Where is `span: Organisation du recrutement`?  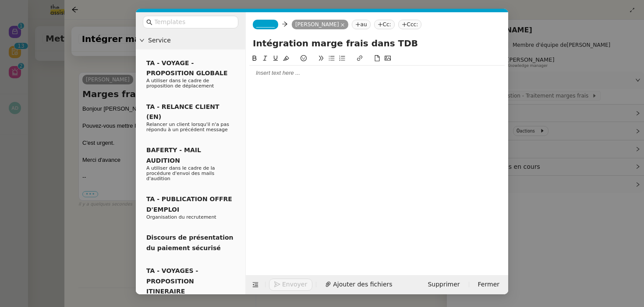 span: Organisation du recrutement is located at coordinates (181, 217).